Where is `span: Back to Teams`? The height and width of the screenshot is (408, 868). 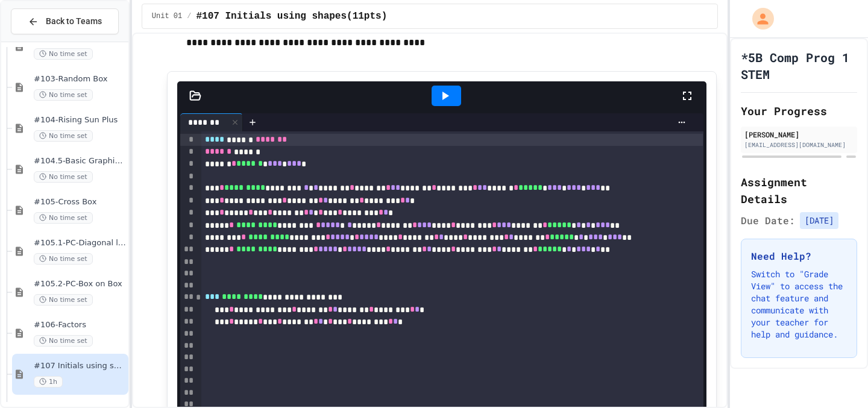 span: Back to Teams is located at coordinates (73, 21).